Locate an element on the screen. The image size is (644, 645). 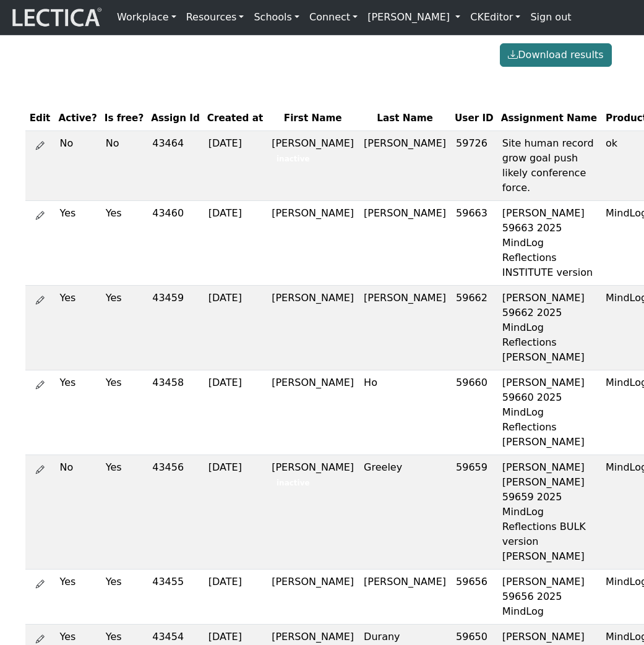
td: 43460 is located at coordinates (175, 242).